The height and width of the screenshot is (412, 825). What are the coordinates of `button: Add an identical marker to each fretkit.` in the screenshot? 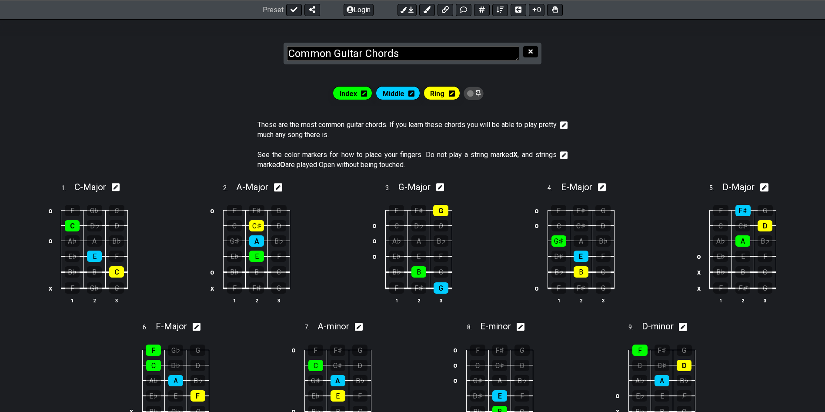 It's located at (427, 10).